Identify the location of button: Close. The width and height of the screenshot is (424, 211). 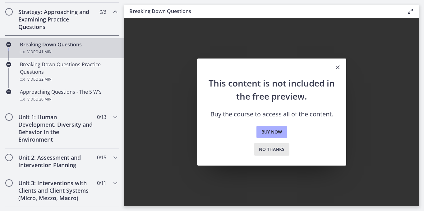
(338, 67).